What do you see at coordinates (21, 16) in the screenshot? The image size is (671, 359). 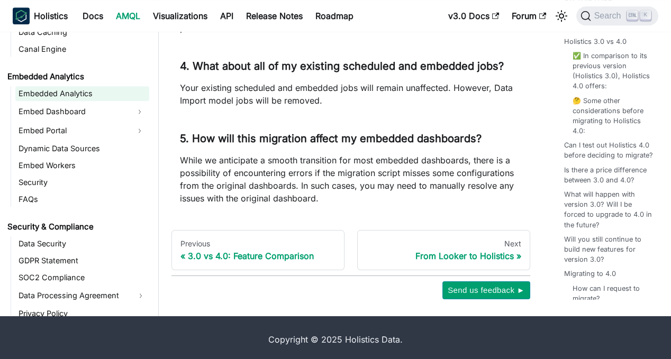 I see `img: Holistics` at bounding box center [21, 16].